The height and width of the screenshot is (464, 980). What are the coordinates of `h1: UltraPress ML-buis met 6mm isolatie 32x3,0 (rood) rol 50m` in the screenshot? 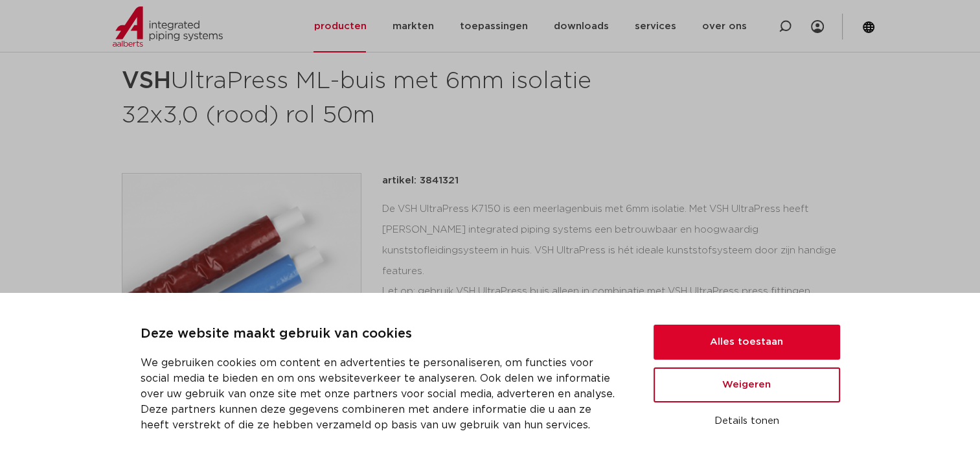 It's located at (365, 96).